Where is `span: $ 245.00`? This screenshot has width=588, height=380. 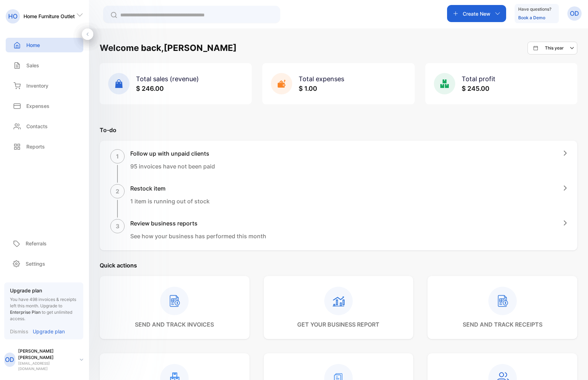 span: $ 245.00 is located at coordinates (476, 88).